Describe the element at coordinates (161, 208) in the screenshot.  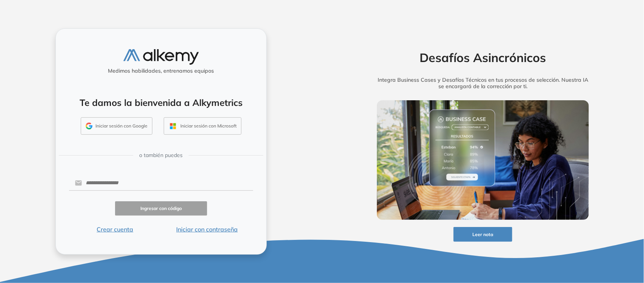
I see `button: Ingresar con código` at that location.